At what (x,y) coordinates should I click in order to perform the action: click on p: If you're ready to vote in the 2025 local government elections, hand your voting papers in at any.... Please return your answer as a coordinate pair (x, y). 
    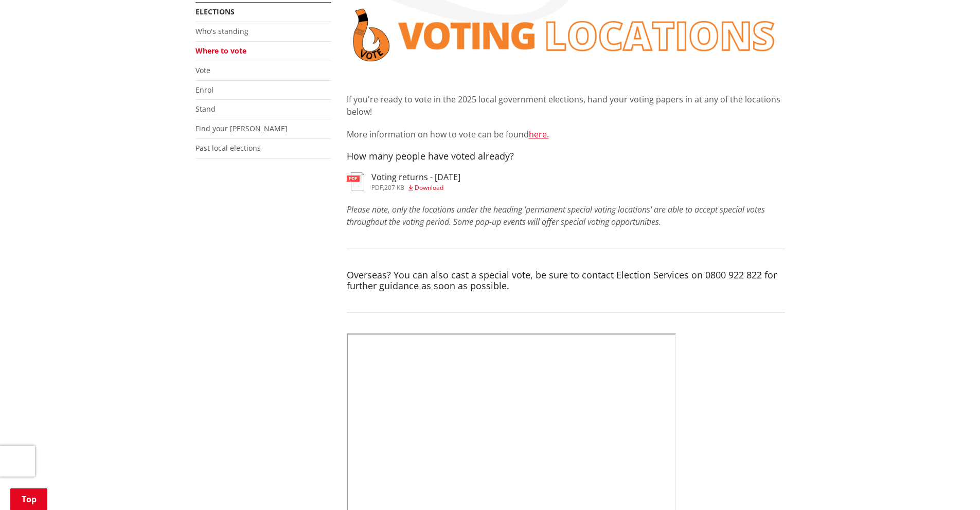
    Looking at the image, I should click on (566, 105).